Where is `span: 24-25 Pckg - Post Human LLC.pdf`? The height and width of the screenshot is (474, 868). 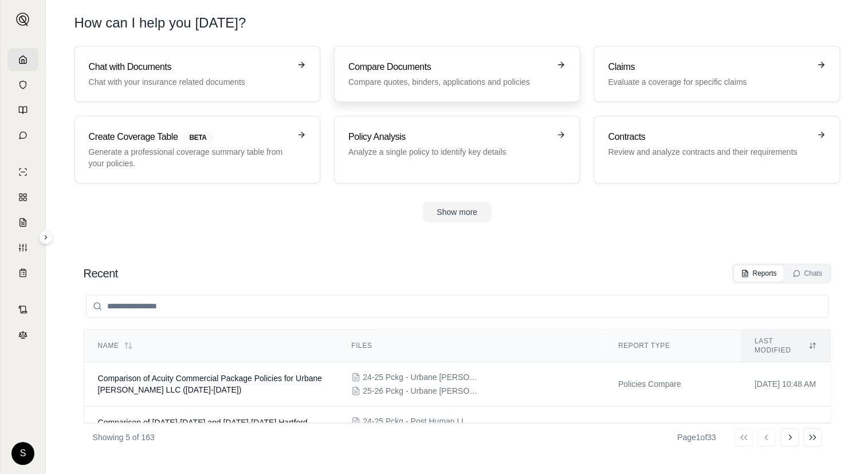
span: 24-25 Pckg - Post Human LLC.pdf is located at coordinates (420, 422).